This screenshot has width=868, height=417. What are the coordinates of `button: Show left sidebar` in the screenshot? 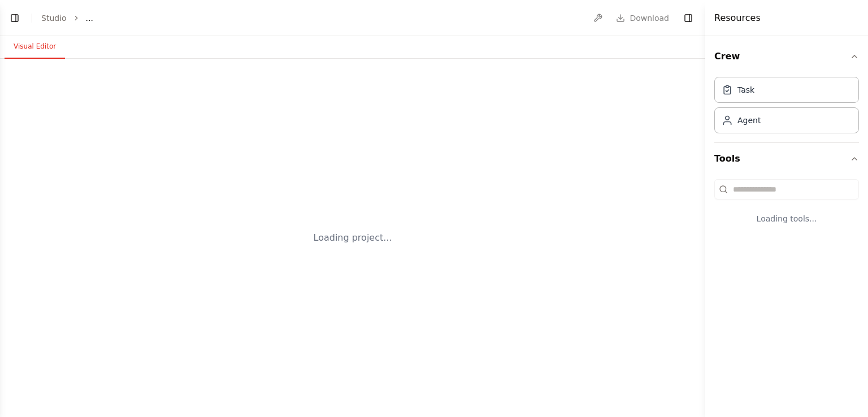 It's located at (15, 18).